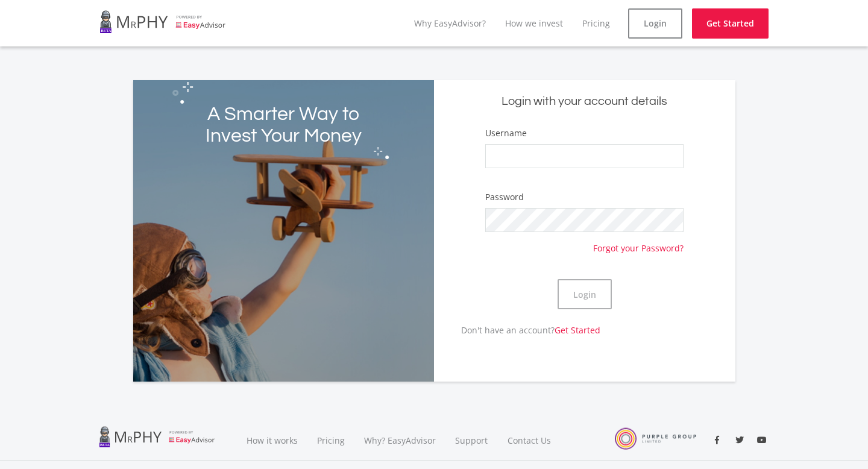 The width and height of the screenshot is (868, 469). I want to click on a: How we invest, so click(534, 23).